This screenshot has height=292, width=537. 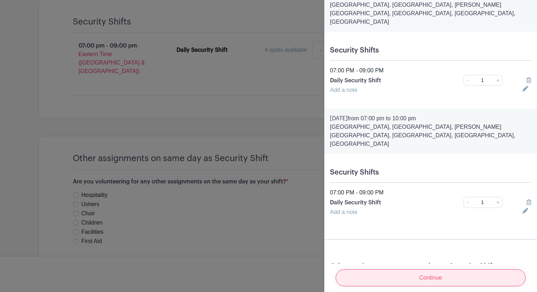 What do you see at coordinates (430, 266) in the screenshot?
I see `h5: Other assignments on same day as Security Shift` at bounding box center [430, 266].